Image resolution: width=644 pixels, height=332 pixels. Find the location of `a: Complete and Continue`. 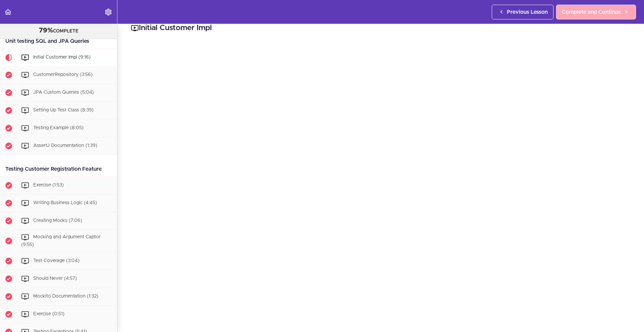

a: Complete and Continue is located at coordinates (596, 12).